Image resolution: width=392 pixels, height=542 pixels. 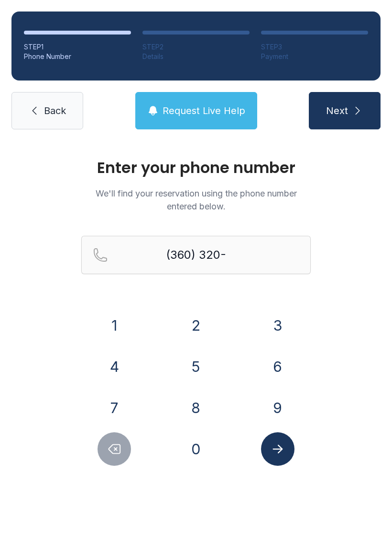 I want to click on span: Next, so click(x=337, y=111).